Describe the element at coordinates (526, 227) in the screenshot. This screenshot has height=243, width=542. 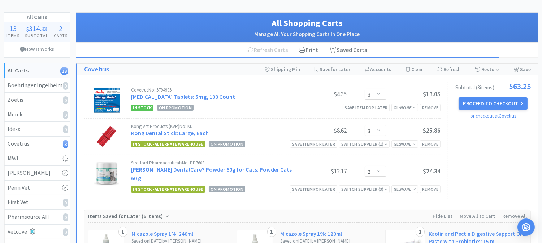
I see `div: Open Intercom Messenger` at that location.